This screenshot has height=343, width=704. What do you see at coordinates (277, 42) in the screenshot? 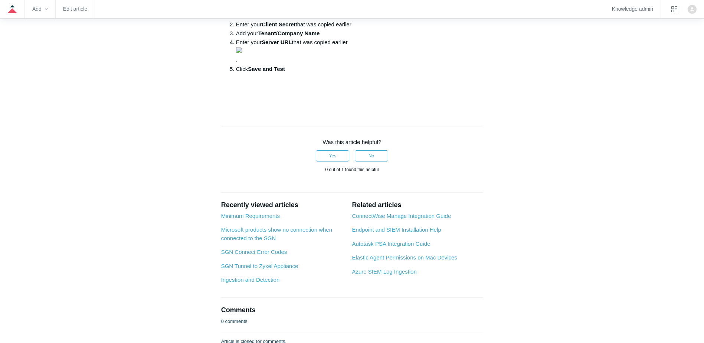
I see `strong: Server URL` at bounding box center [277, 42].